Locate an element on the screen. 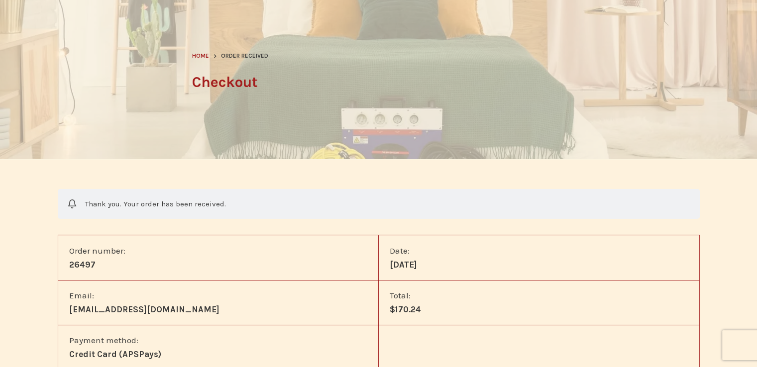 The height and width of the screenshot is (367, 757). li: Total: is located at coordinates (539, 303).